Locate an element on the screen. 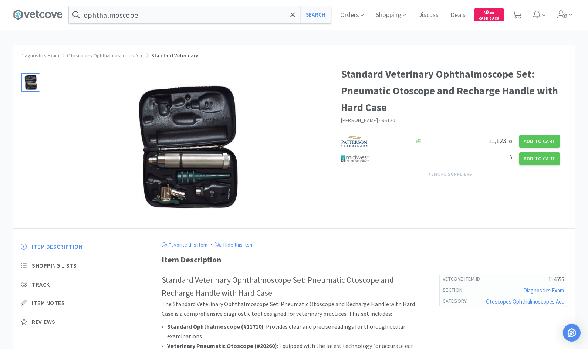 This screenshot has height=349, width=588. h1: Standard Veterinary Ophthalmoscope Set: Pneumatic Otoscope and Recharge Handle with Hard Case is located at coordinates (450, 91).